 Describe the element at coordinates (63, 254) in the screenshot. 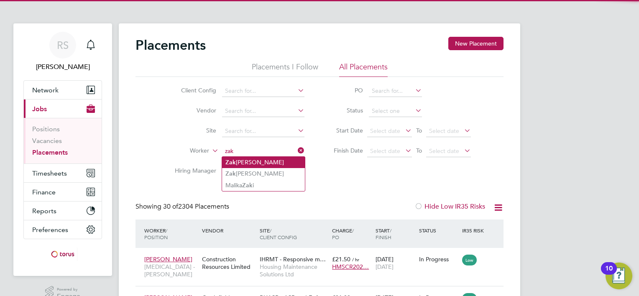

I see `img: torus-logo-retina.png` at that location.